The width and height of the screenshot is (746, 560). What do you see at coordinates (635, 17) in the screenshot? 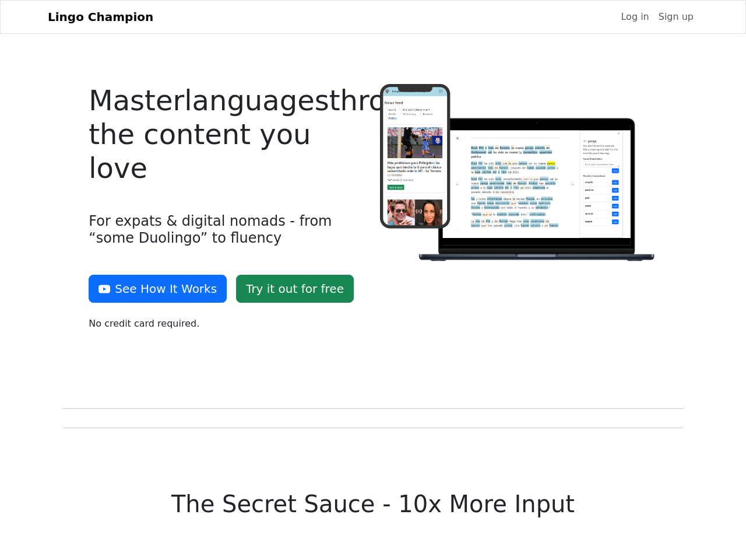
I see `a: Log in` at bounding box center [635, 17].